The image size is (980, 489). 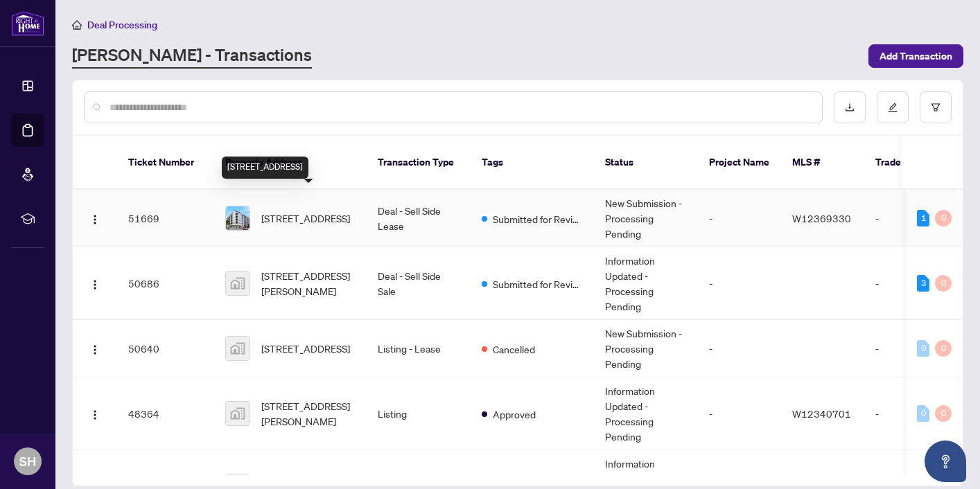 I want to click on td: 50640, so click(x=166, y=348).